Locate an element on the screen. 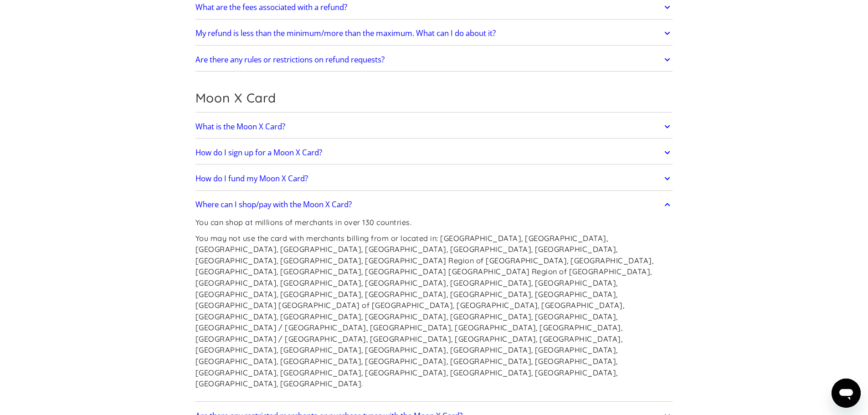  a: What is the Moon X Card? is located at coordinates (434, 126).